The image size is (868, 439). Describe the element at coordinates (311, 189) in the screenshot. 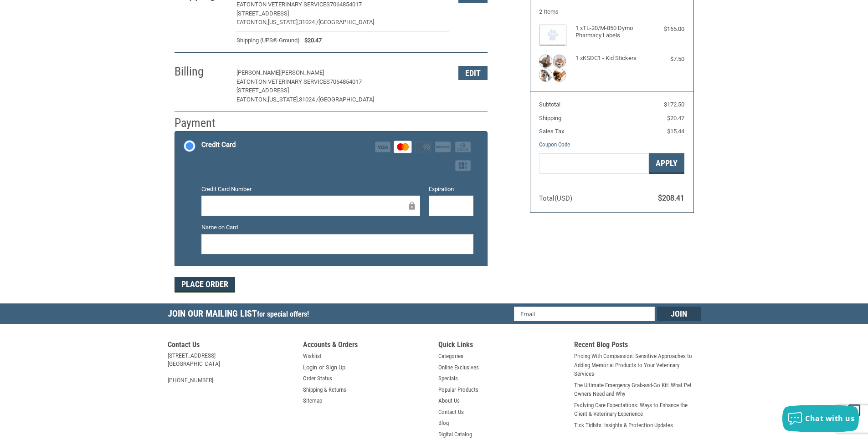

I see `label: Credit Card Number` at that location.